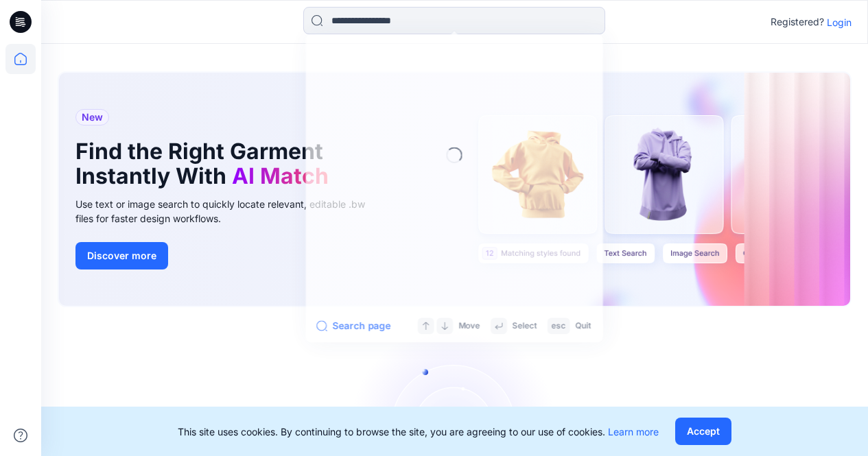  What do you see at coordinates (353, 326) in the screenshot?
I see `a: Search page` at bounding box center [353, 326].